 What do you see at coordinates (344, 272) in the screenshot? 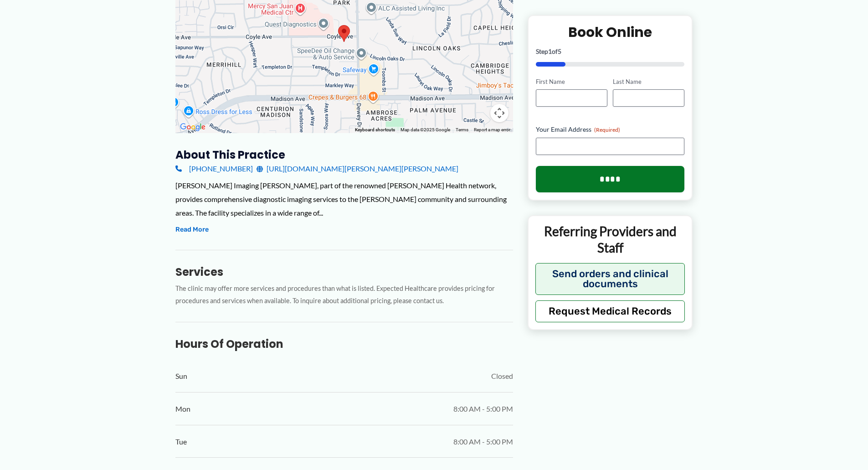
I see `h3: Services` at bounding box center [344, 272].